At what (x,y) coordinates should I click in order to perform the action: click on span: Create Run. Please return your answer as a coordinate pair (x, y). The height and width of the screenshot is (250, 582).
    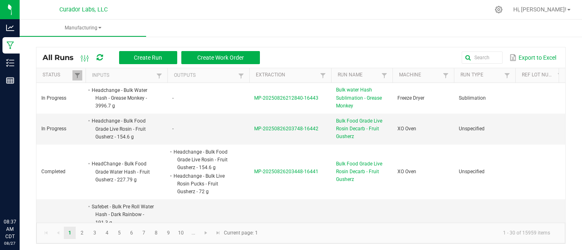
    Looking at the image, I should click on (148, 58).